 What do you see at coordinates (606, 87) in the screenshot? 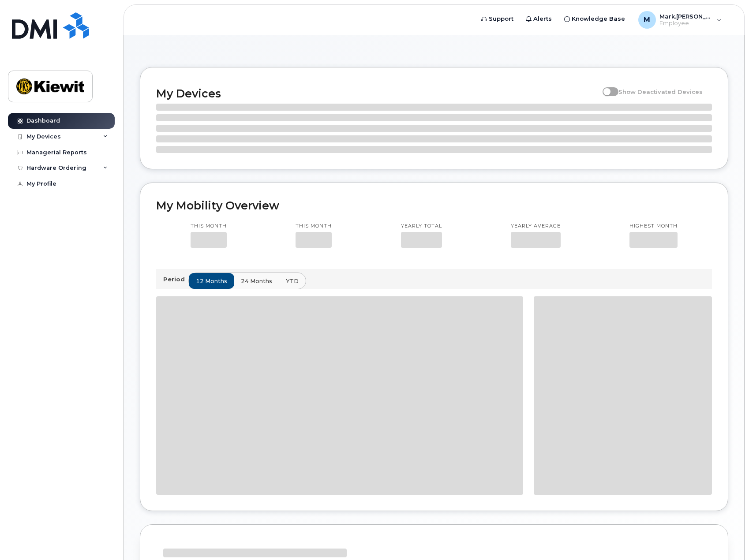
I see `input: Show Deactivated Devices` at bounding box center [606, 87].